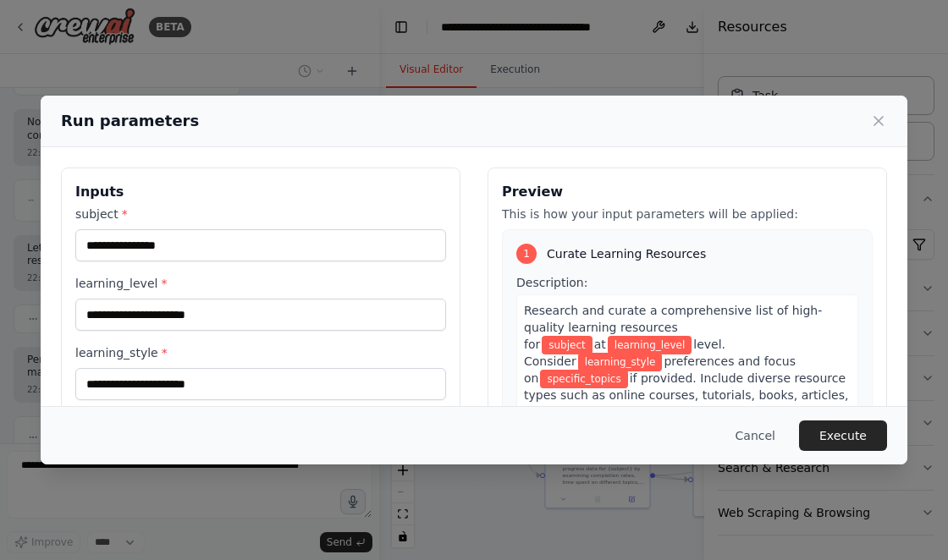 The image size is (948, 560). What do you see at coordinates (686, 412) in the screenshot?
I see `span: if provided. Include diverse resource types such as online courses, tutorials, books, articles, i...` at bounding box center [686, 412].